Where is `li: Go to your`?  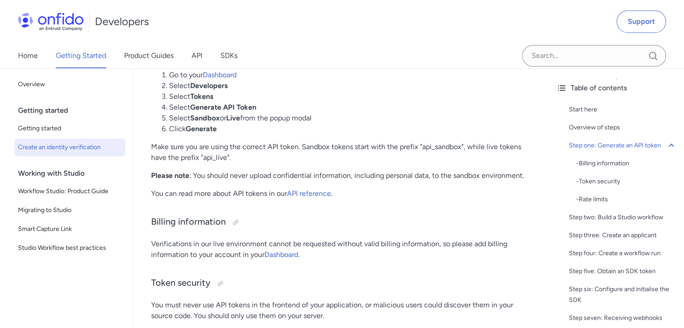
li: Go to your is located at coordinates (350, 75).